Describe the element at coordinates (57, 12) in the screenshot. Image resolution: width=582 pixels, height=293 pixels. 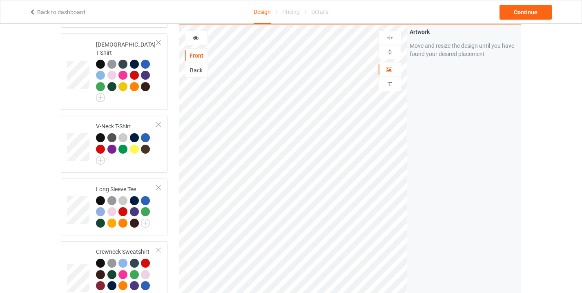
I see `a: Back to dashboard` at that location.